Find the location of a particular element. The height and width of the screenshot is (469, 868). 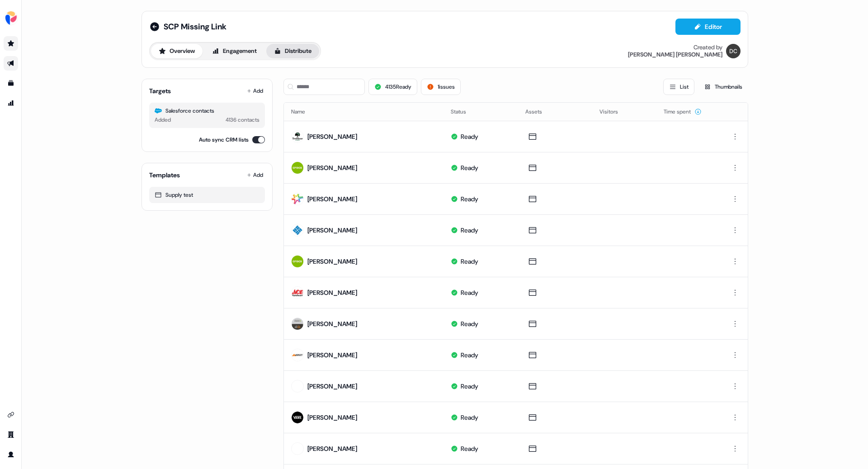

button: Thumbnails is located at coordinates (723, 87).